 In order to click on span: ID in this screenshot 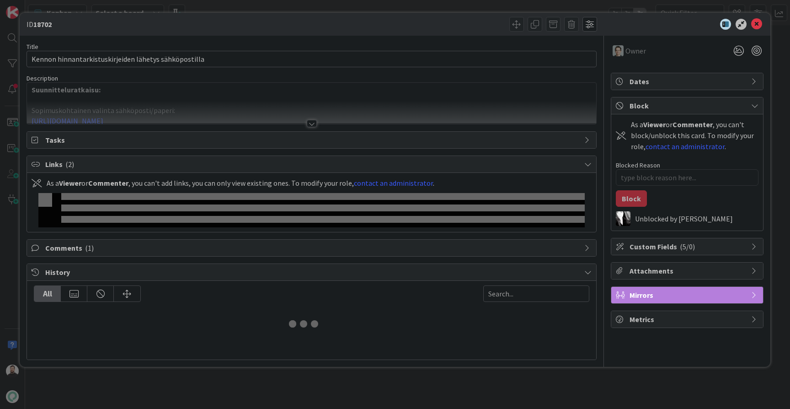, I will do `click(39, 24)`.